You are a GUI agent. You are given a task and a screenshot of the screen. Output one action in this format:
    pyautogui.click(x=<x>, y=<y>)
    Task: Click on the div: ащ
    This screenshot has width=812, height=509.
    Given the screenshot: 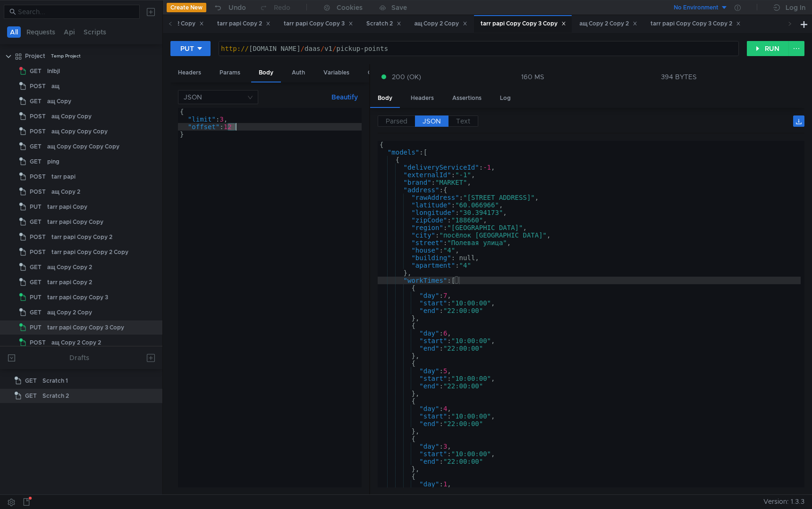 What is the action you would take?
    pyautogui.click(x=55, y=86)
    